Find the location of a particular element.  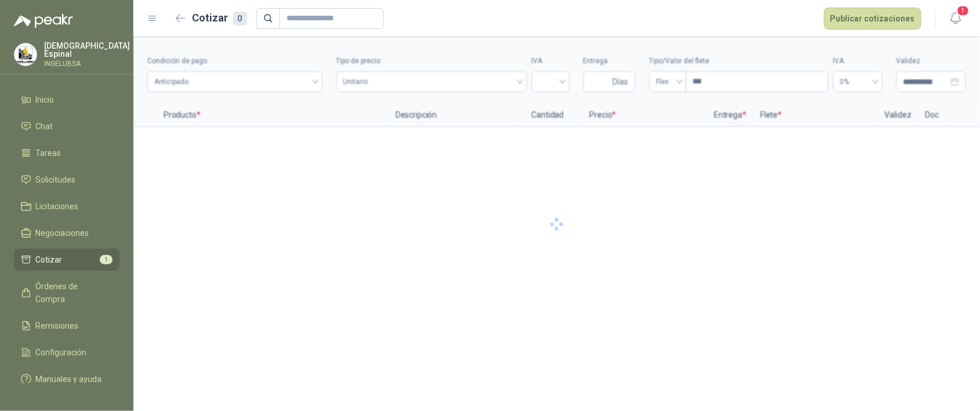

img: Company Logo is located at coordinates (25, 54).